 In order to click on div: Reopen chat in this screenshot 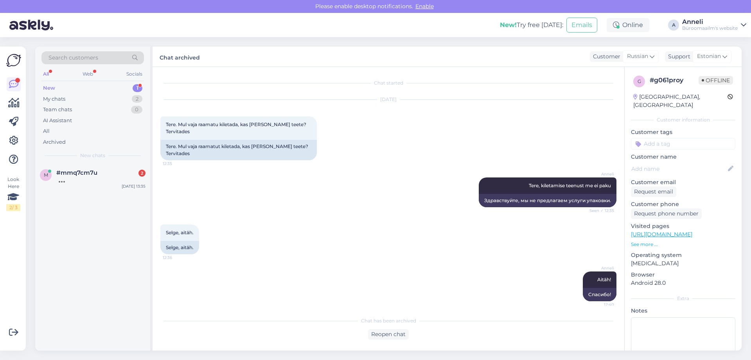, I will do `click(389, 334)`.